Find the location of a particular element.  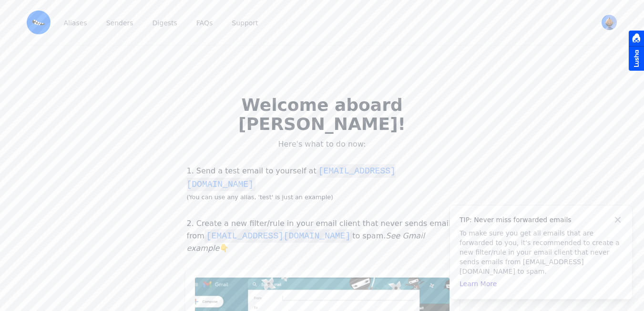

img: Email Monster is located at coordinates (39, 23).